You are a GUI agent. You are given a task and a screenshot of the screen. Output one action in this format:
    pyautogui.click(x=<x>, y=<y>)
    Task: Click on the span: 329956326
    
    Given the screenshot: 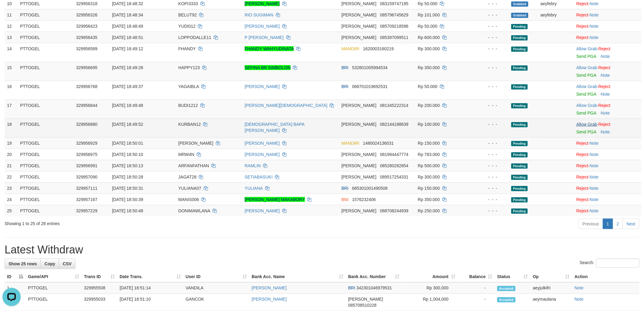 What is the action you would take?
    pyautogui.click(x=87, y=15)
    